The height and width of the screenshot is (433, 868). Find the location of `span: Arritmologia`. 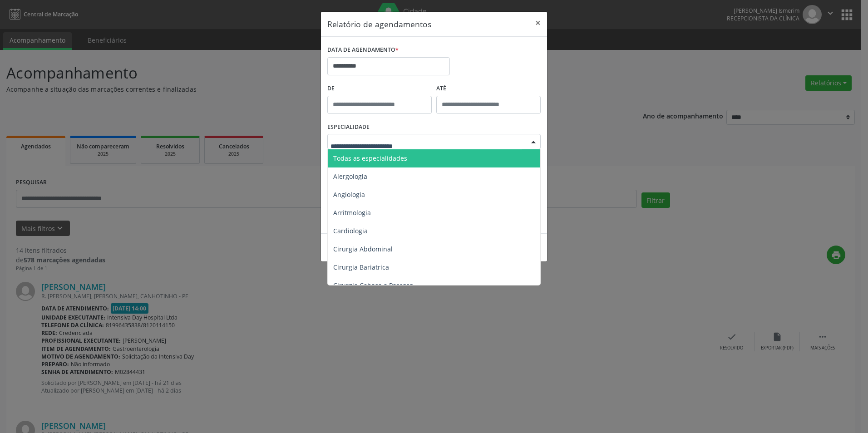

span: Arritmologia is located at coordinates (351, 212).